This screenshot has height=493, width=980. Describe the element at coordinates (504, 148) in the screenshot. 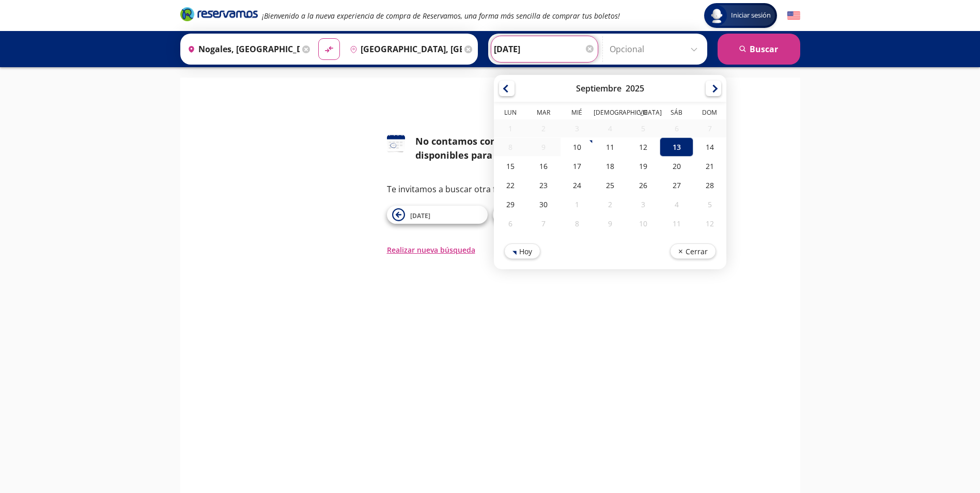

I see `div: No contamos con horarios disponibles para esta fecha` at that location.